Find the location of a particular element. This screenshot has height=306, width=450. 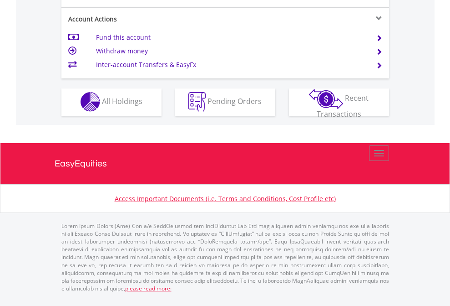

a: please read more: is located at coordinates (148, 288).